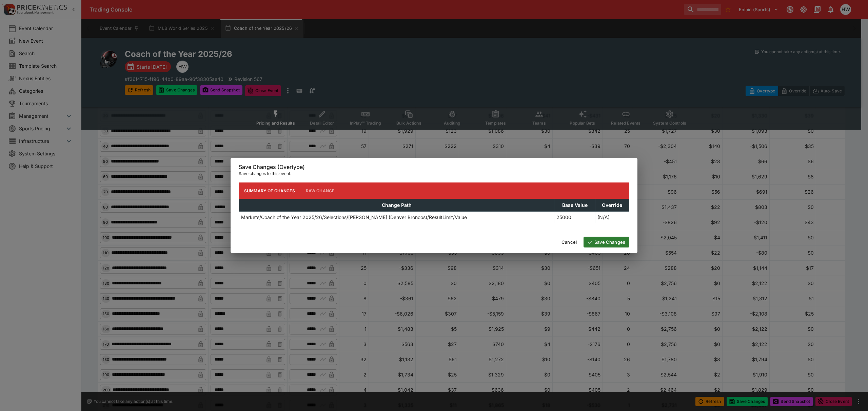 The height and width of the screenshot is (411, 868). Describe the element at coordinates (269, 191) in the screenshot. I see `button: Summary of Changes` at that location.